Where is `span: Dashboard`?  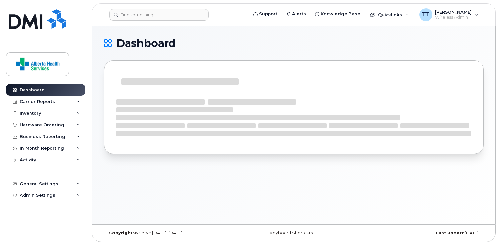 span: Dashboard is located at coordinates (146, 43).